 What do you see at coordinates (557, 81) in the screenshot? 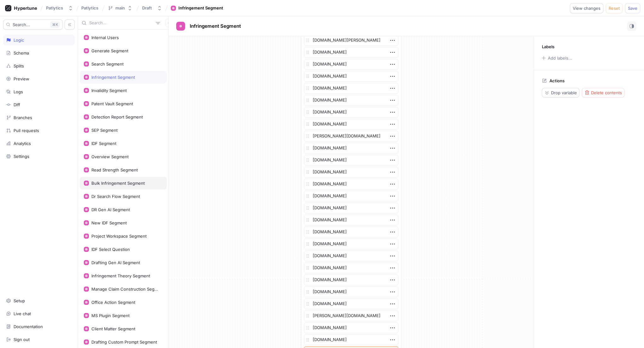
I see `p: Actions` at bounding box center [557, 81].